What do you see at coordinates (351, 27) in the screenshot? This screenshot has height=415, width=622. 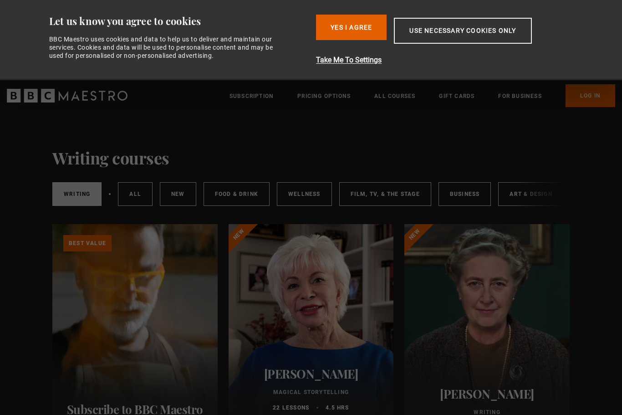 I see `button: Yes I Agree` at bounding box center [351, 27].